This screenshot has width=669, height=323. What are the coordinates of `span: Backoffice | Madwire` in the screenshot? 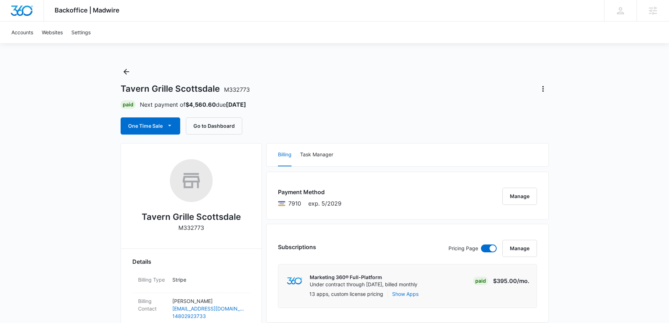 It's located at (87, 10).